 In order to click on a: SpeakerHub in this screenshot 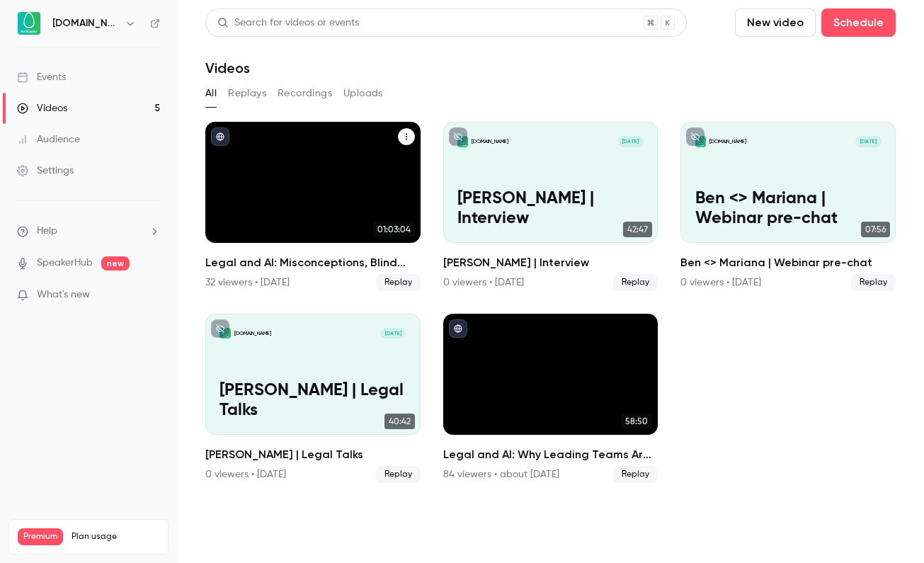, I will do `click(65, 263)`.